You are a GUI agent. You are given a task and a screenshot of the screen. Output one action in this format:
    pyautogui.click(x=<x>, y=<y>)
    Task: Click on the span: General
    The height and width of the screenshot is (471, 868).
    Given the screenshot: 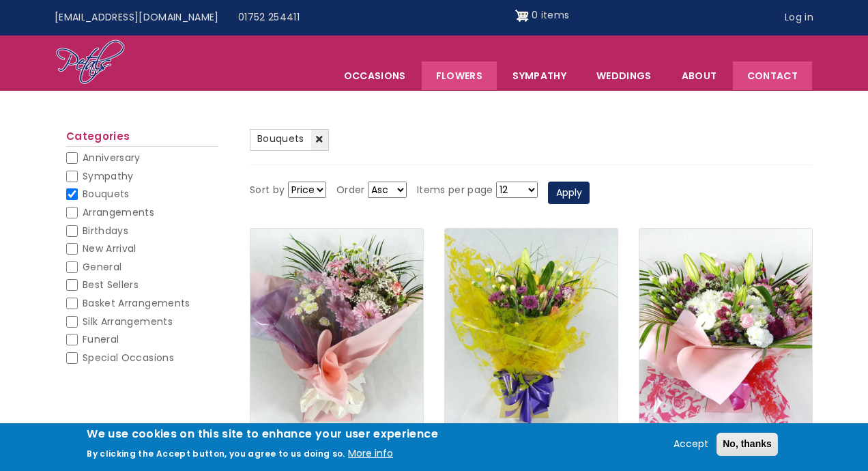 What is the action you would take?
    pyautogui.click(x=101, y=267)
    